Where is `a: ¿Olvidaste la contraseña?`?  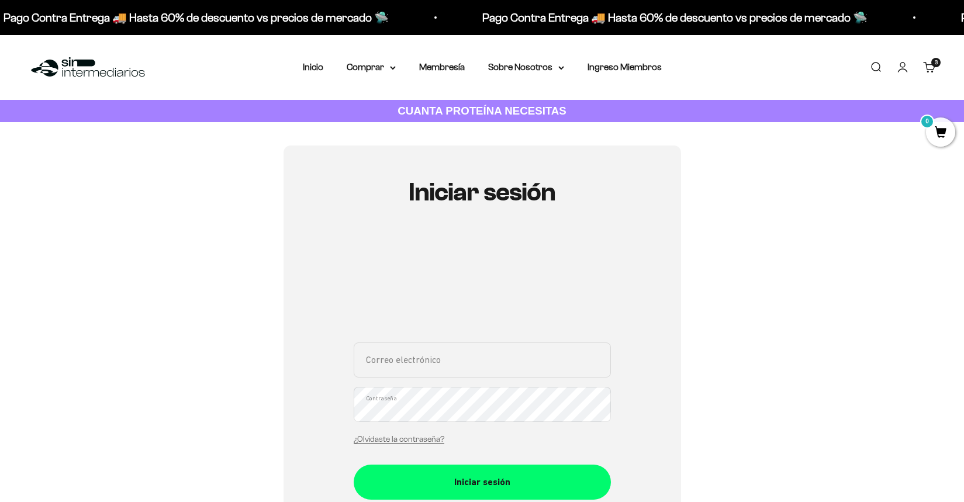
a: ¿Olvidaste la contraseña? is located at coordinates (399, 439).